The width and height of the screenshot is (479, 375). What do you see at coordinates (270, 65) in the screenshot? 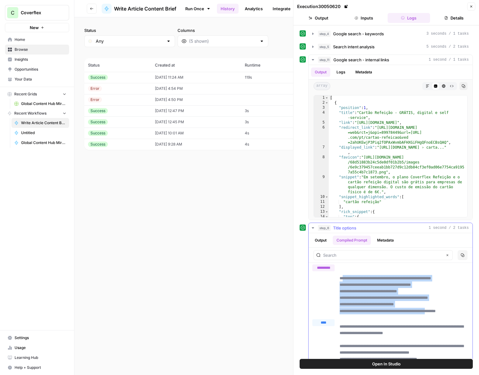
I see `th: Runtime` at bounding box center [270, 65].